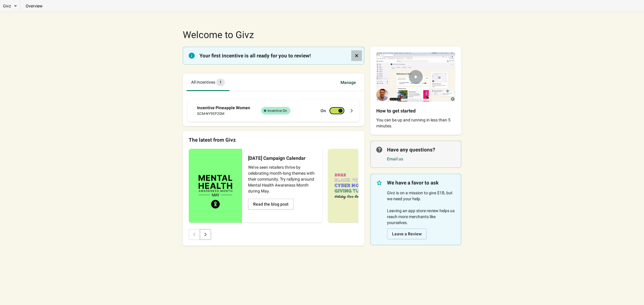  I want to click on span: 1, so click(220, 82).